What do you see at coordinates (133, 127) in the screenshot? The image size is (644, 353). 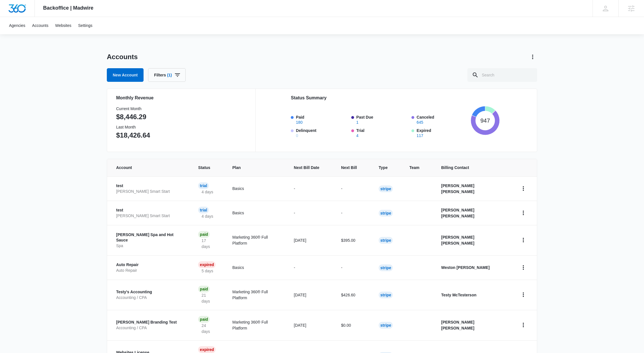 I see `h3: Last Month` at bounding box center [133, 127].